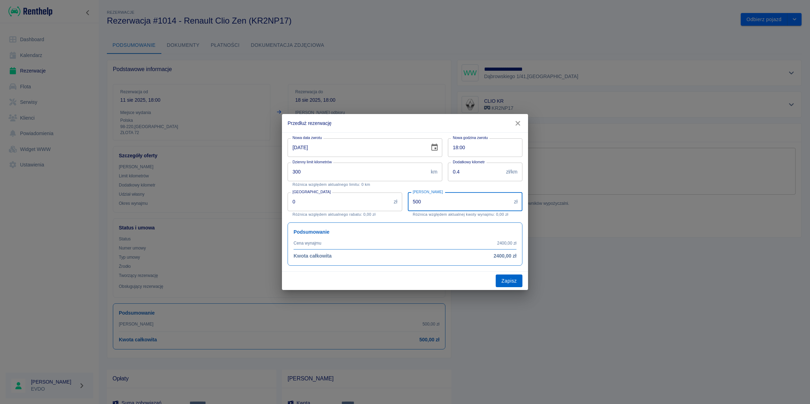 Image resolution: width=810 pixels, height=404 pixels. I want to click on input: DD-MM-YYYY, so click(356, 147).